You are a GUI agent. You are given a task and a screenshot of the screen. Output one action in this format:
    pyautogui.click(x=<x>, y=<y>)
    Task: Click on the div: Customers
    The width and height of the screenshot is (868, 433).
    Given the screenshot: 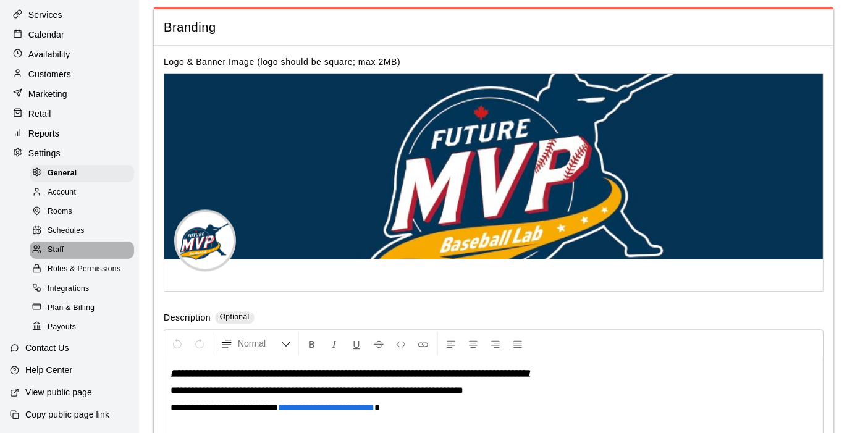 What is the action you would take?
    pyautogui.click(x=70, y=74)
    